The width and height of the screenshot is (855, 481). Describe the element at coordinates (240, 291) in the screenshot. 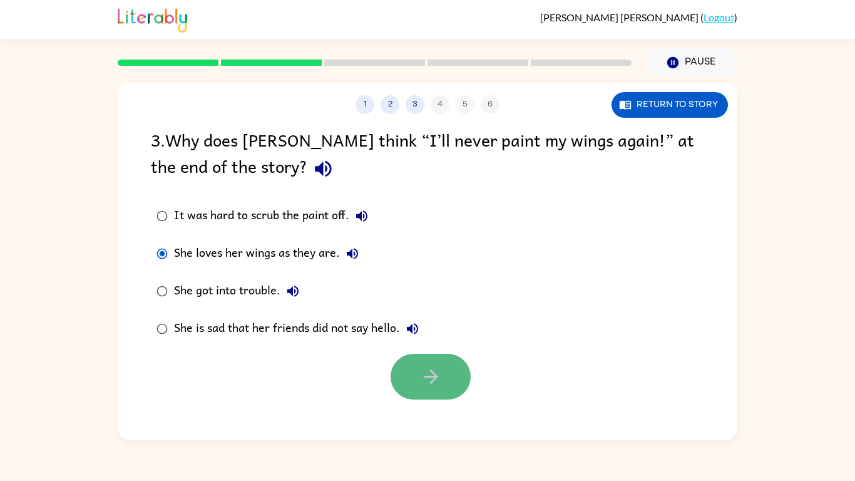

I see `div: She got into trouble.` at that location.